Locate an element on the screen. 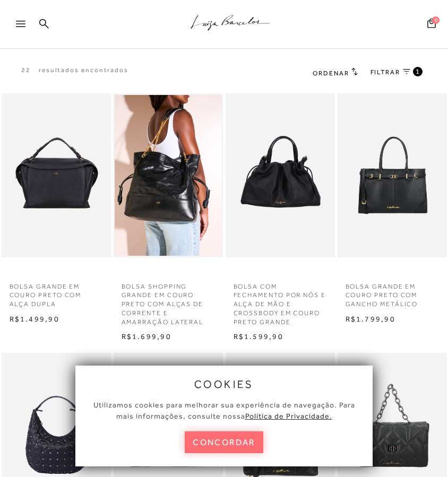 The image size is (448, 477). span: R$1.699,90 is located at coordinates (146, 337).